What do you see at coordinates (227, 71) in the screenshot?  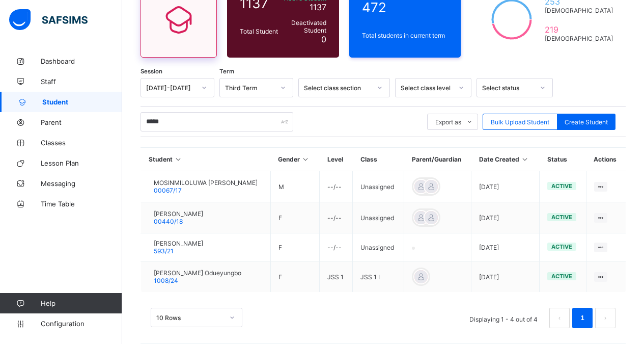 I see `span: Term` at bounding box center [227, 71].